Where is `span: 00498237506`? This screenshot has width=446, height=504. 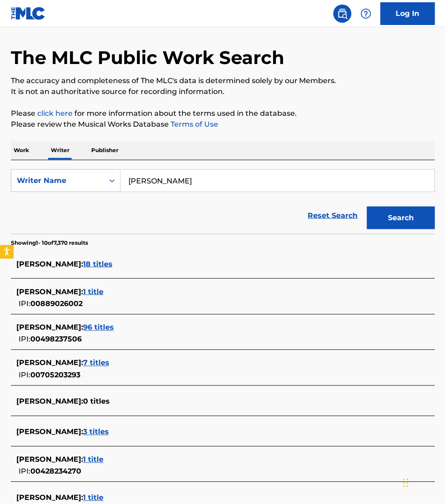 span: 00498237506 is located at coordinates (56, 339).